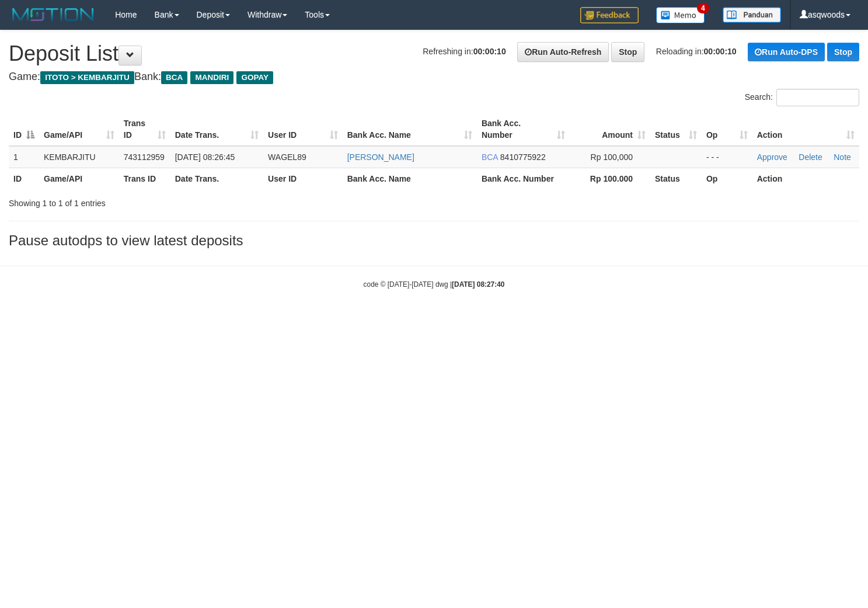 The image size is (868, 608). What do you see at coordinates (145, 178) in the screenshot?
I see `th: Trans ID` at bounding box center [145, 178].